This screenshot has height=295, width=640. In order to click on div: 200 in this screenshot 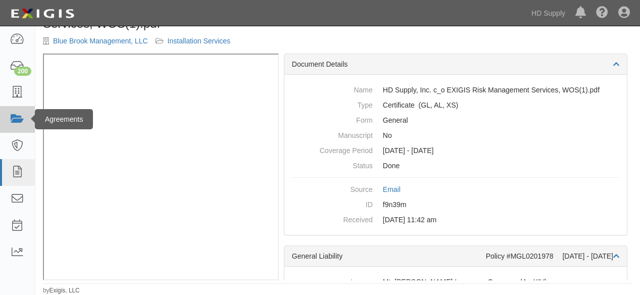, I will do `click(23, 71)`.